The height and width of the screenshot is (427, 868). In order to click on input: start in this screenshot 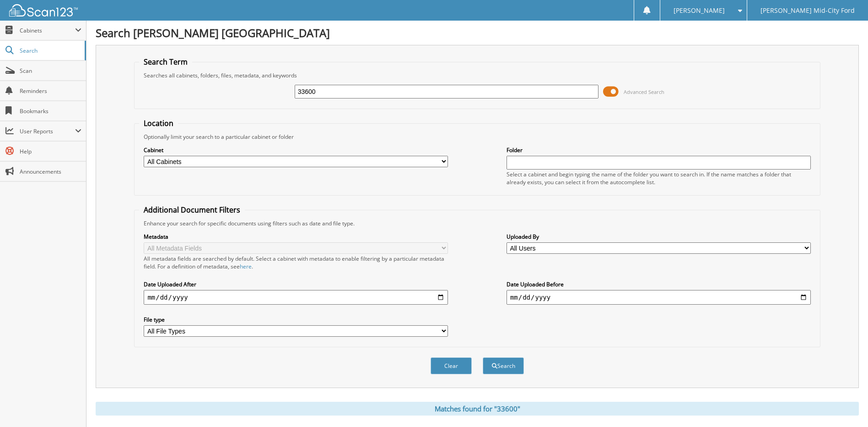, I will do `click(296, 297)`.